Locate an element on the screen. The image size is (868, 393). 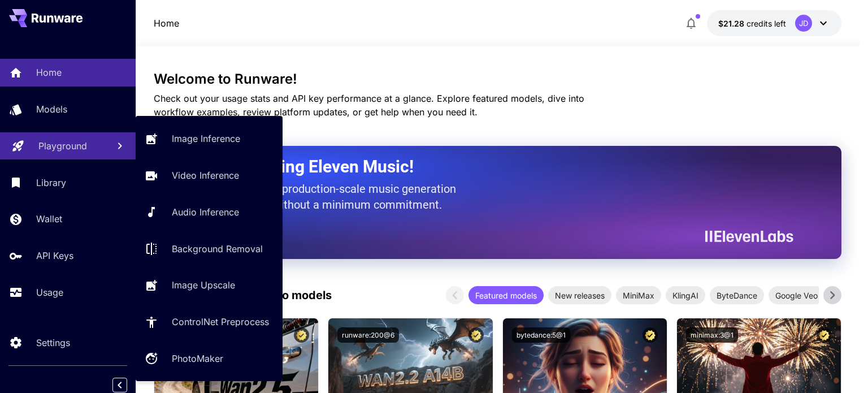
a: PhotoMaker is located at coordinates (209, 358).